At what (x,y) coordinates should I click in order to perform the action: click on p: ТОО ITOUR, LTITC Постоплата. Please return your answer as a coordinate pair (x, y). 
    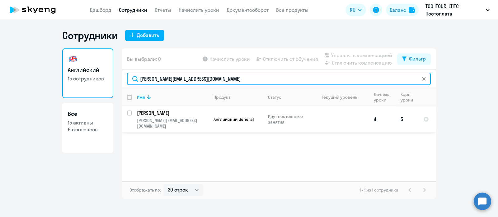
    Looking at the image, I should click on (454, 10).